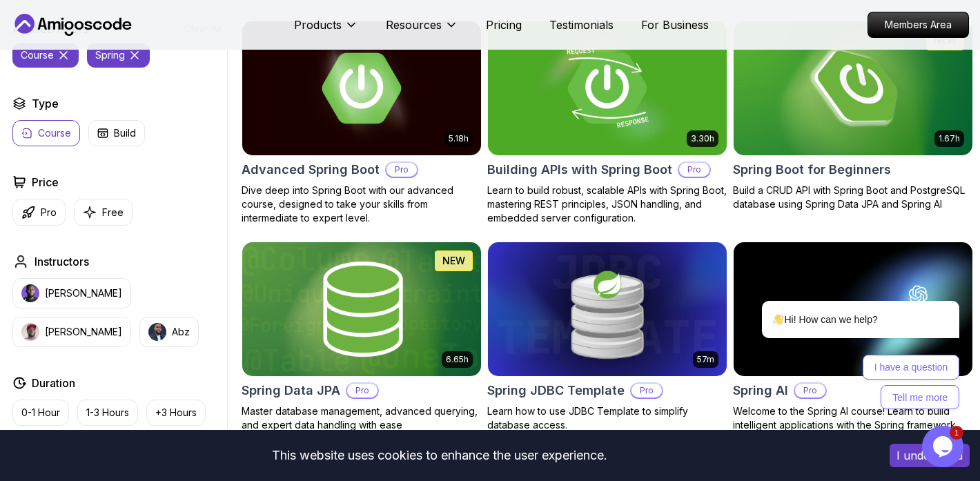 Image resolution: width=980 pixels, height=481 pixels. I want to click on h2: Type, so click(45, 103).